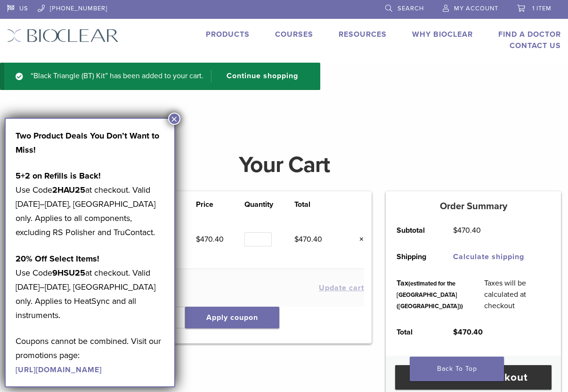 The height and width of the screenshot is (392, 568). I want to click on a: Why Bioclear, so click(442, 34).